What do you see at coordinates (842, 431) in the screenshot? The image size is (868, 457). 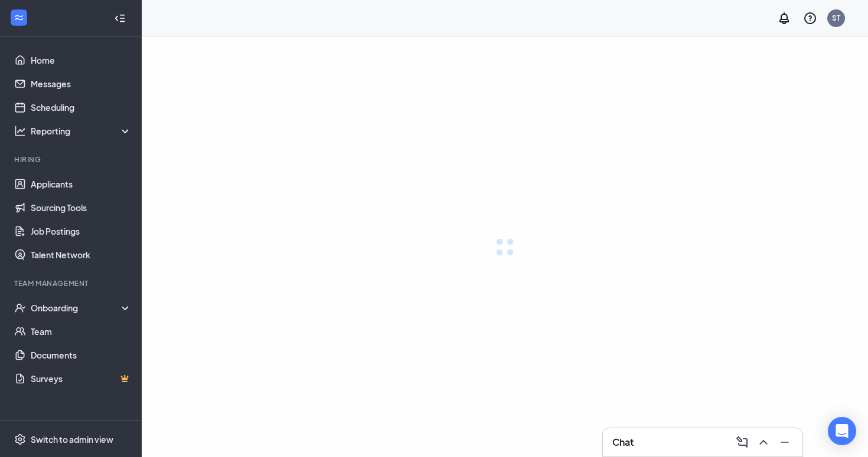 I see `div: Open Intercom Messenger` at bounding box center [842, 431].